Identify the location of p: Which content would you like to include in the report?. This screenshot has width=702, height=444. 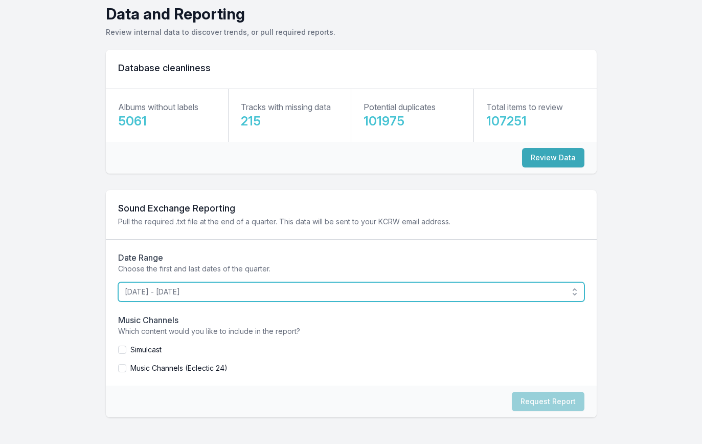
(351, 331).